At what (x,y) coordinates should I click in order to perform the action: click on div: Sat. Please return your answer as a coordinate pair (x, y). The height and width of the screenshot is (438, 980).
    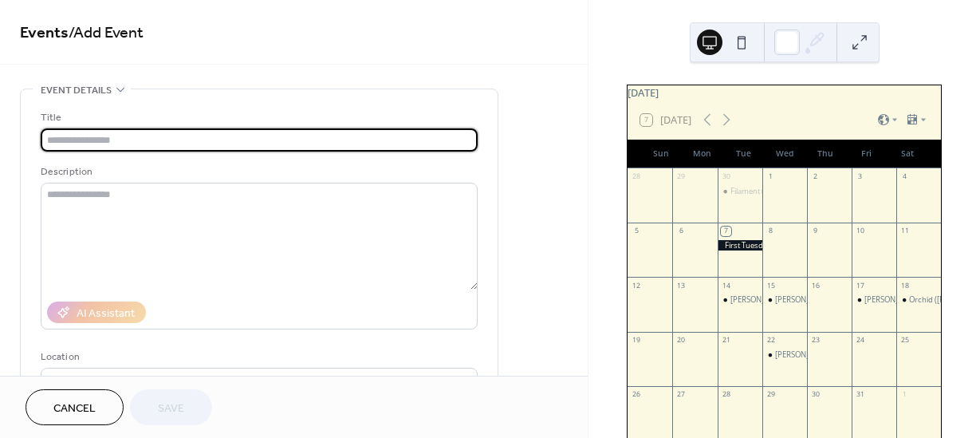
    Looking at the image, I should click on (908, 154).